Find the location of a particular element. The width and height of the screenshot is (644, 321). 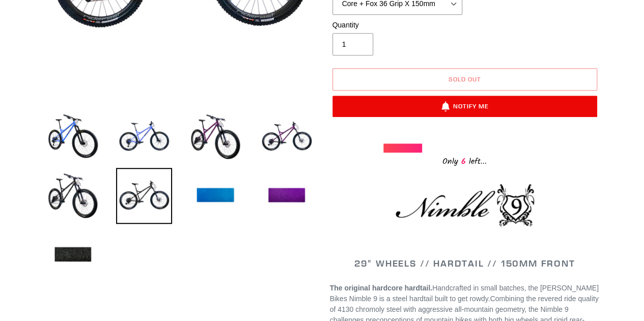

strong: The original hardcore hardtail. is located at coordinates (381, 288).